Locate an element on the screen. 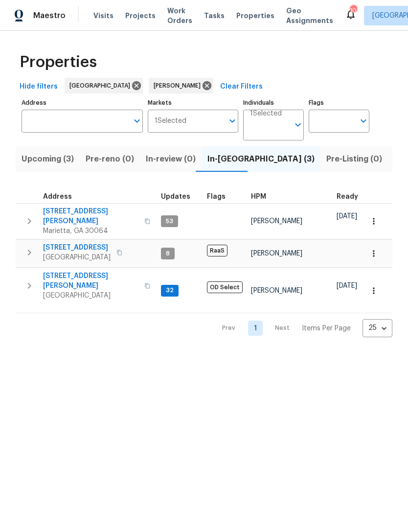 Image resolution: width=408 pixels, height=532 pixels. span: Upcoming (3) is located at coordinates (48, 159).